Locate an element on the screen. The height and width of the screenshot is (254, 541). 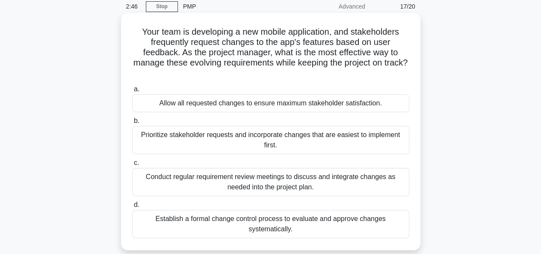
div: Allow all requested changes to ensure maximum stakeholder satisfaction. is located at coordinates (271, 103).